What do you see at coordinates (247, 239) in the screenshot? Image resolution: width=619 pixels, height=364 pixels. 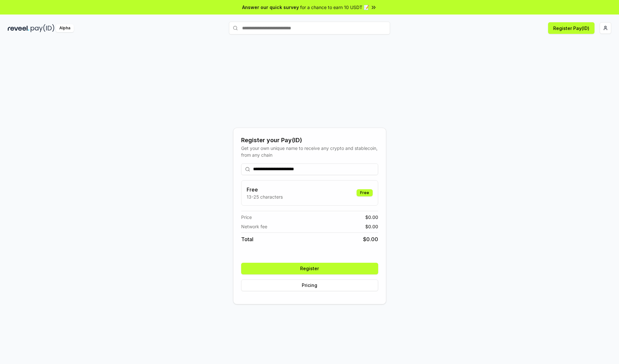 I see `span: Total` at bounding box center [247, 239].